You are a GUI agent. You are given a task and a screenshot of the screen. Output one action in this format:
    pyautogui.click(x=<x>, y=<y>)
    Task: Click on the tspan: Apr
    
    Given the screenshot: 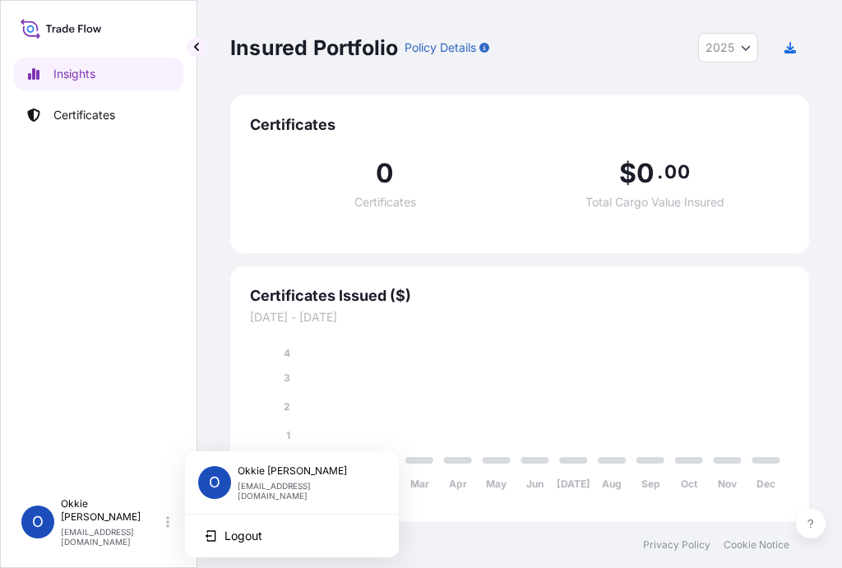 What is the action you would take?
    pyautogui.click(x=458, y=484)
    